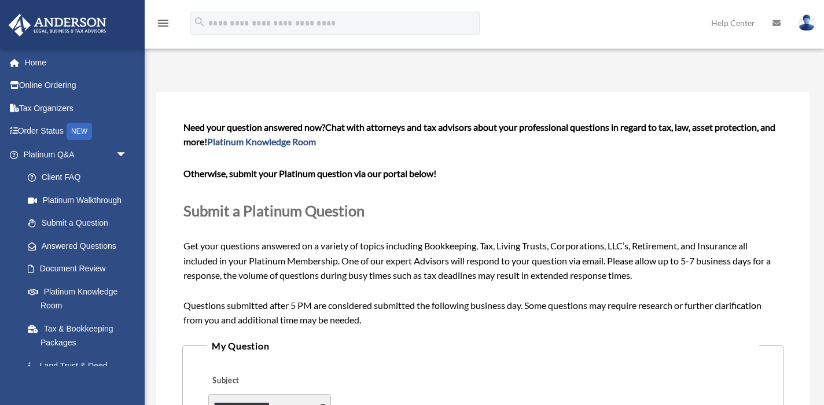  Describe the element at coordinates (483, 346) in the screenshot. I see `legend: My Question` at that location.